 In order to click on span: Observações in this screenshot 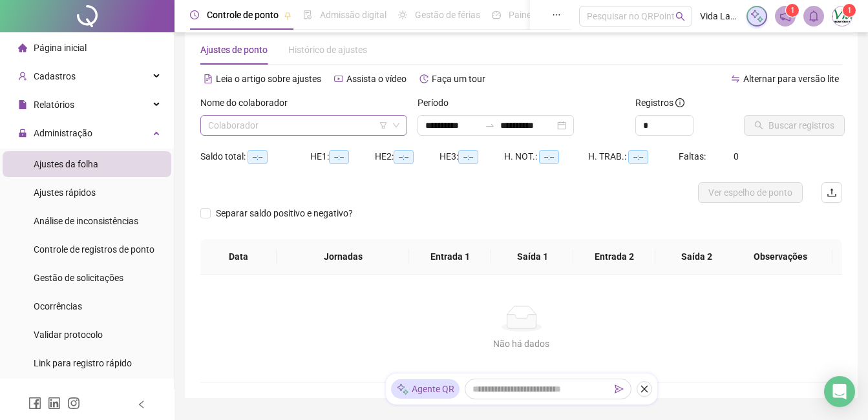, I will do `click(780, 257)`.